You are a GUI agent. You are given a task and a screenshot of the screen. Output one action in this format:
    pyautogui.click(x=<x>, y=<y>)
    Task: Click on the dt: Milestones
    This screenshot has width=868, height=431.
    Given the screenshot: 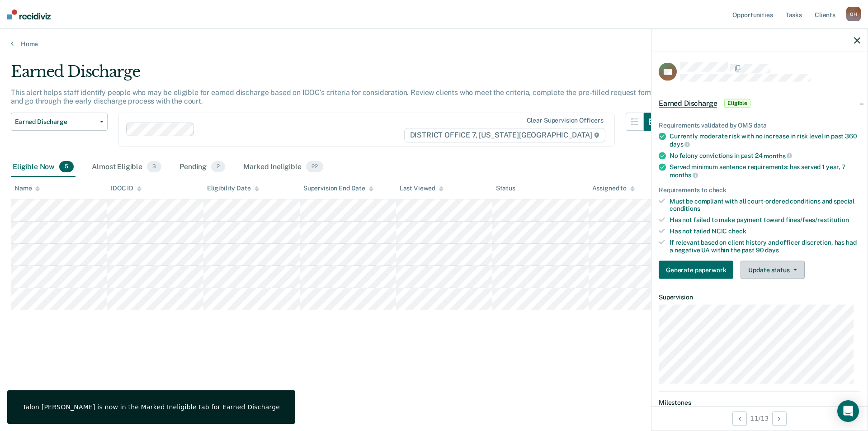 What is the action you would take?
    pyautogui.click(x=759, y=403)
    